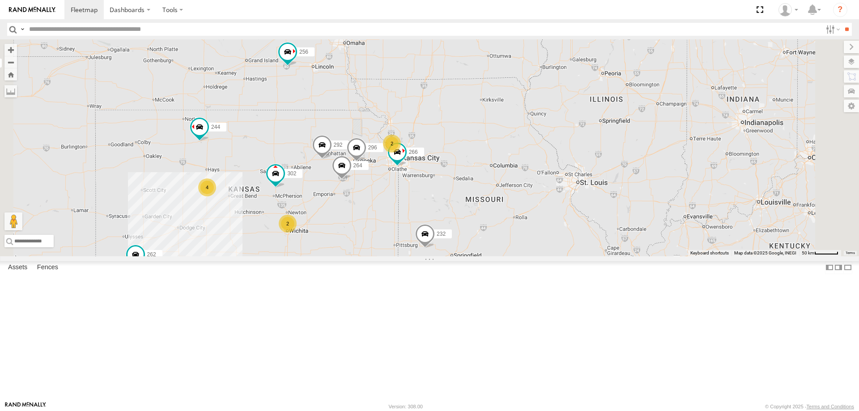 The image size is (859, 411). What do you see at coordinates (851, 106) in the screenshot?
I see `label: Map Settings` at bounding box center [851, 106].